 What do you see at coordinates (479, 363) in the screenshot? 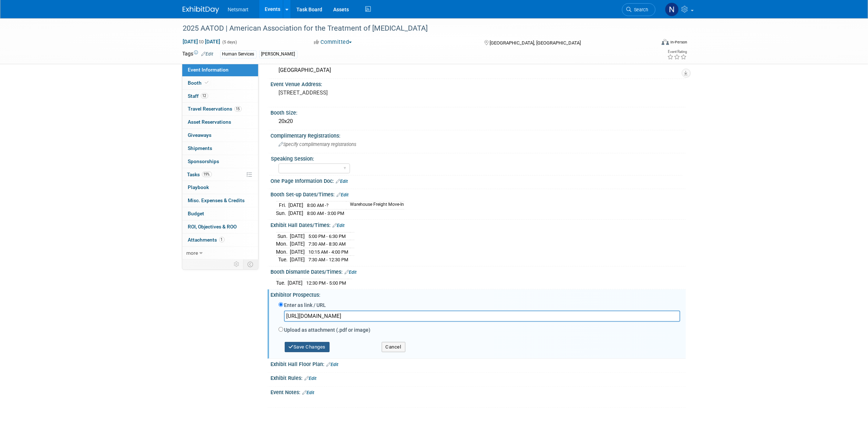
I see `div: Exhibit Hall Floor Plan:` at bounding box center [479, 363].